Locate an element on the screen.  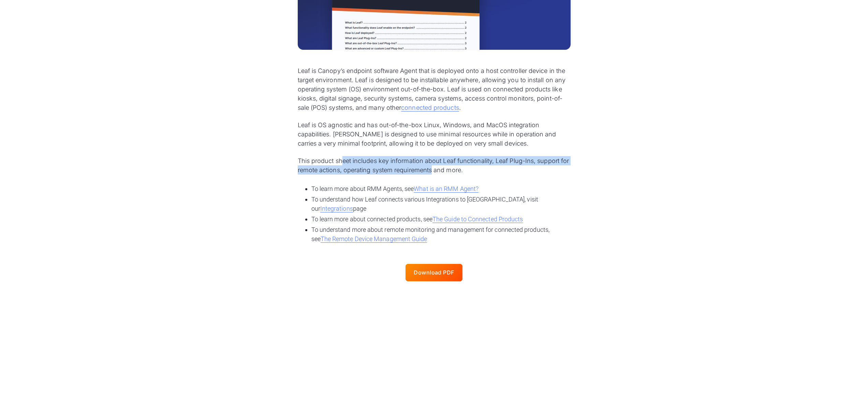
p: Leaf is OS agnostic and has out-of-the-box Linux, Windows, and MacOS integration capabilities. [P... is located at coordinates (434, 134).